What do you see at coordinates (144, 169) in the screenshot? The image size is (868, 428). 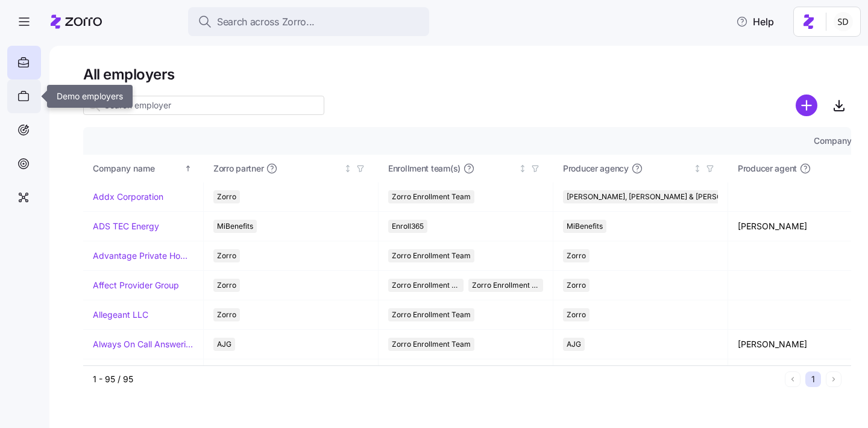 I see `th: Company nameSorted ascending` at bounding box center [144, 169].